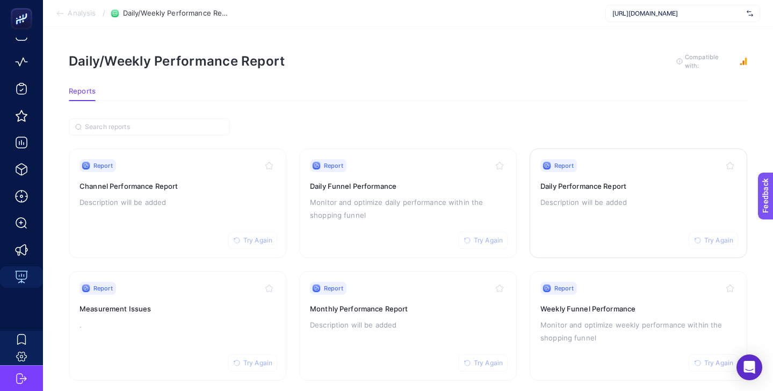 This screenshot has height=391, width=773. Describe the element at coordinates (638, 331) in the screenshot. I see `p: Monitor and optimize weekly performance within the shopping funnel` at that location.